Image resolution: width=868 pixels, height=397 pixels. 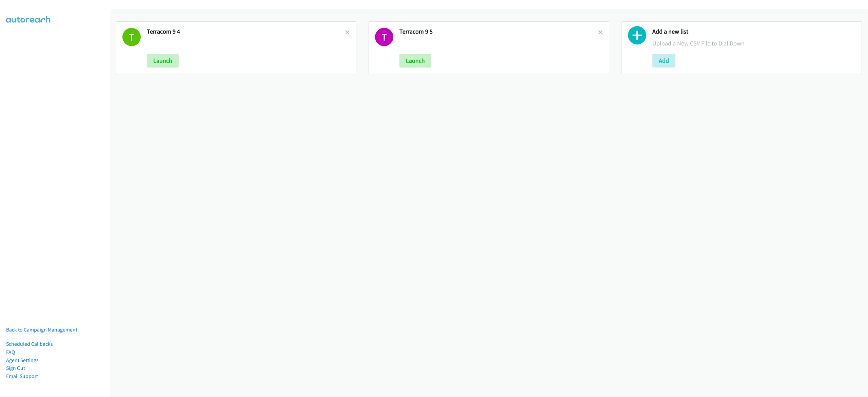 What do you see at coordinates (29, 344) in the screenshot?
I see `a: Scheduled Callbacks` at bounding box center [29, 344].